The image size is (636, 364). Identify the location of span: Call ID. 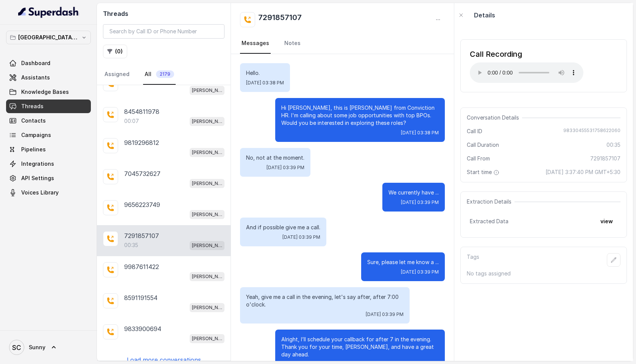
(475, 131).